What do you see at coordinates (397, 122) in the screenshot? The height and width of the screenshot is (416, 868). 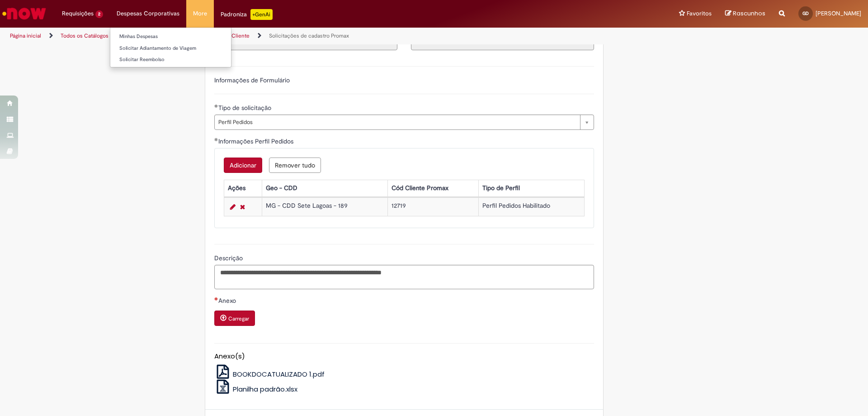 I see `span: Perfil Pedidos` at bounding box center [397, 122].